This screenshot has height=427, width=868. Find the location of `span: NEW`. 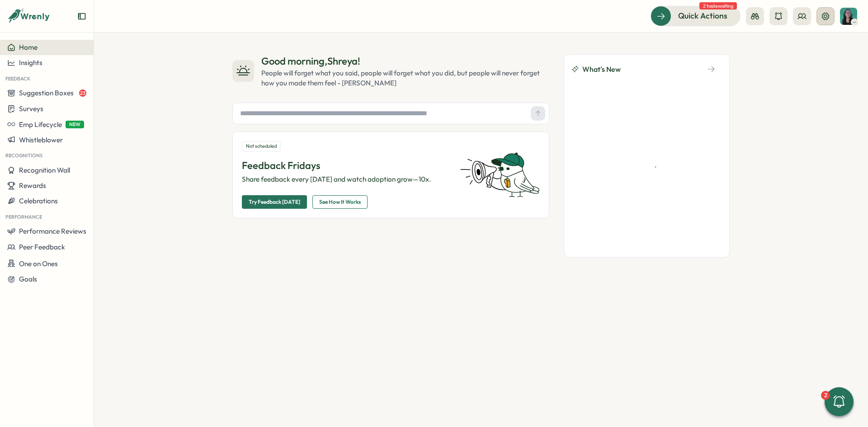

span: NEW is located at coordinates (74, 124).